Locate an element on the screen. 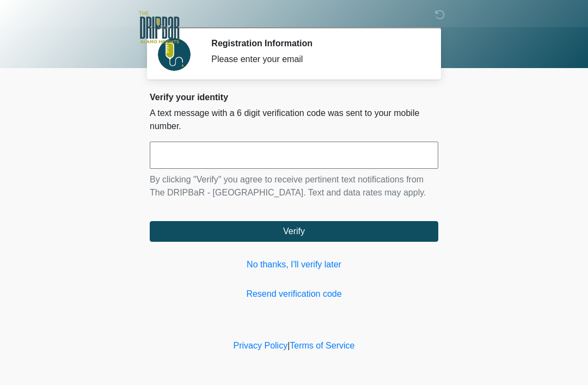 This screenshot has width=588, height=385. p: By clicking "Verify" you agree to receive pertinent text notifications from The DRIPBaR - [GEOGRA... is located at coordinates (294, 186).